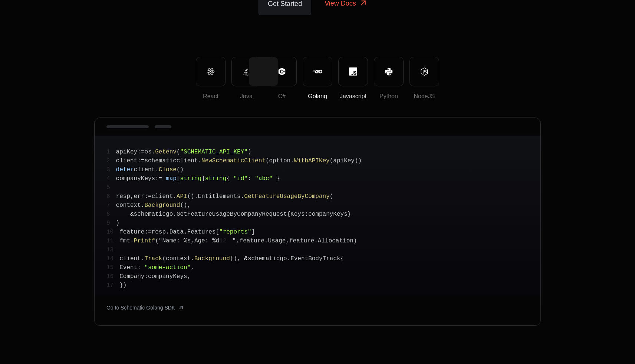 The image size is (635, 364). I want to click on span: 16, so click(113, 276).